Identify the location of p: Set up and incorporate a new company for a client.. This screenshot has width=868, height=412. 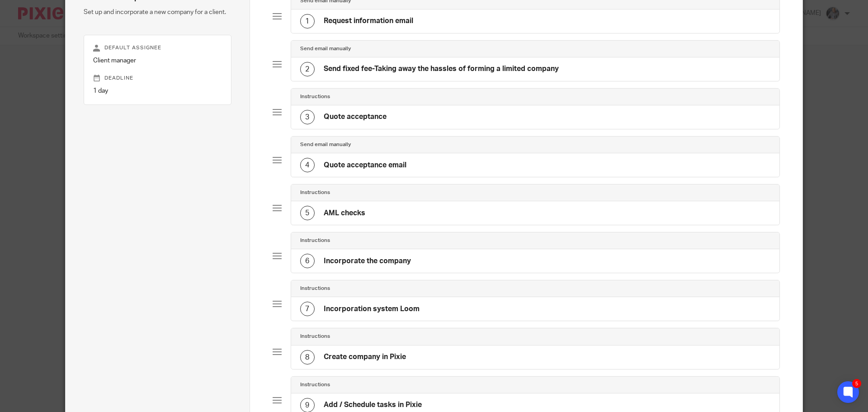
(157, 12).